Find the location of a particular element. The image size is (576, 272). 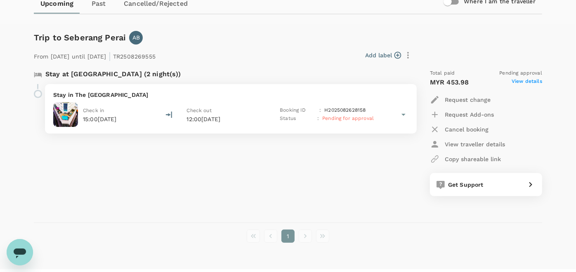

button: Request Add-ons is located at coordinates (462, 115).